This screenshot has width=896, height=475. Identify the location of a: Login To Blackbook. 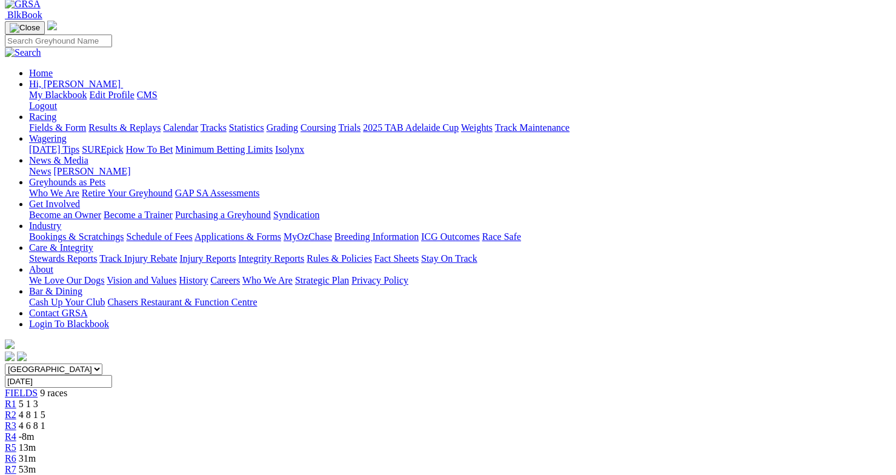
(69, 324).